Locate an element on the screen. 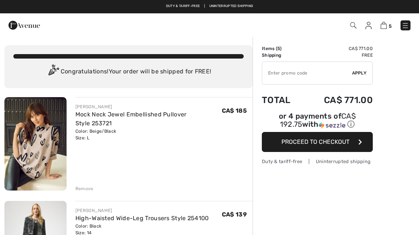  input: Promo code is located at coordinates (307, 73).